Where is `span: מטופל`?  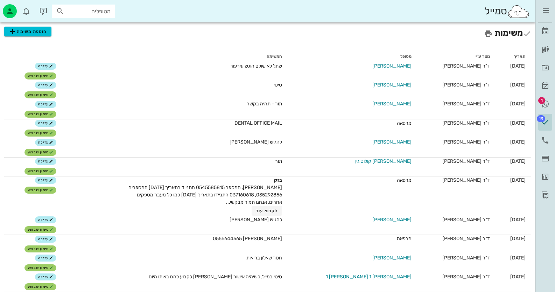 span: מטופל is located at coordinates (406, 56).